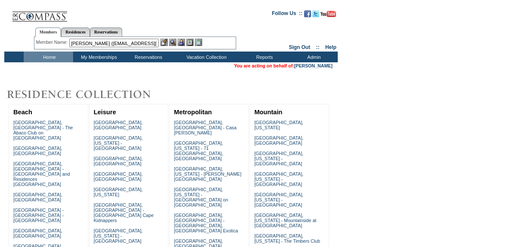  What do you see at coordinates (23, 112) in the screenshot?
I see `a: Beach` at bounding box center [23, 112].